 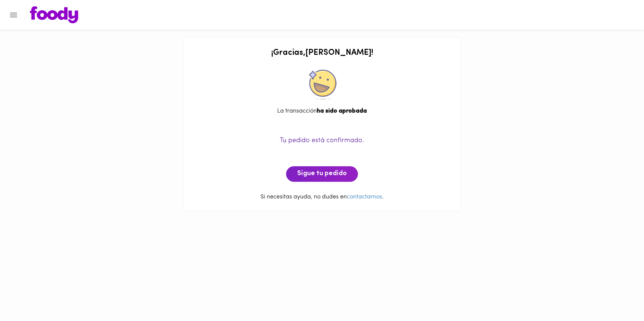 What do you see at coordinates (364, 197) in the screenshot?
I see `a: contactarnos` at bounding box center [364, 197].